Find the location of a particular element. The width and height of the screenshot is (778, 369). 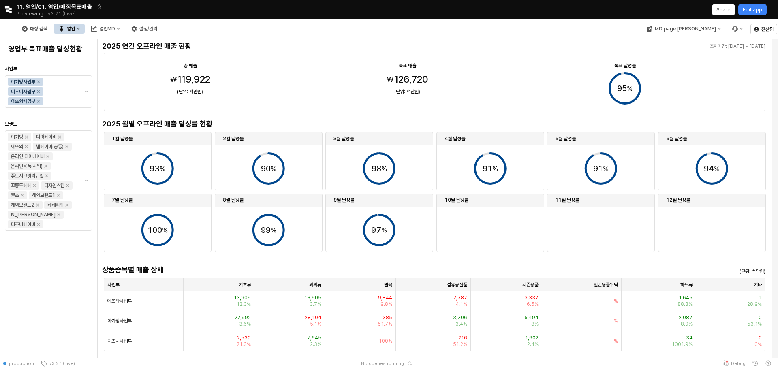

span: 하드류 is located at coordinates (686, 285).